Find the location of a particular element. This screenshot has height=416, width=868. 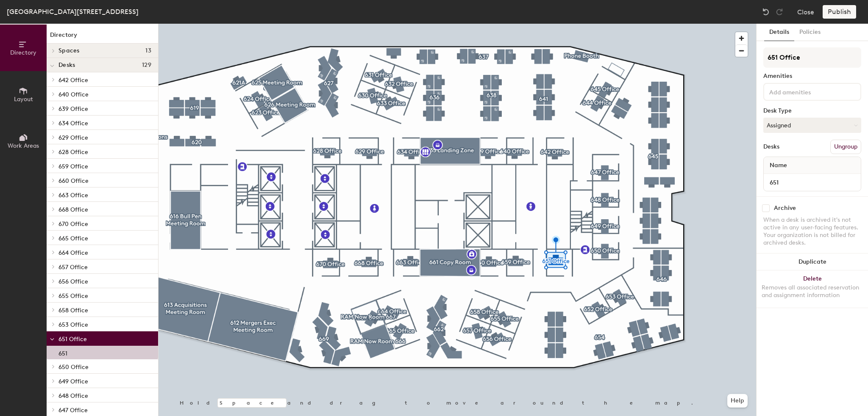

img: Redo is located at coordinates (779, 12).